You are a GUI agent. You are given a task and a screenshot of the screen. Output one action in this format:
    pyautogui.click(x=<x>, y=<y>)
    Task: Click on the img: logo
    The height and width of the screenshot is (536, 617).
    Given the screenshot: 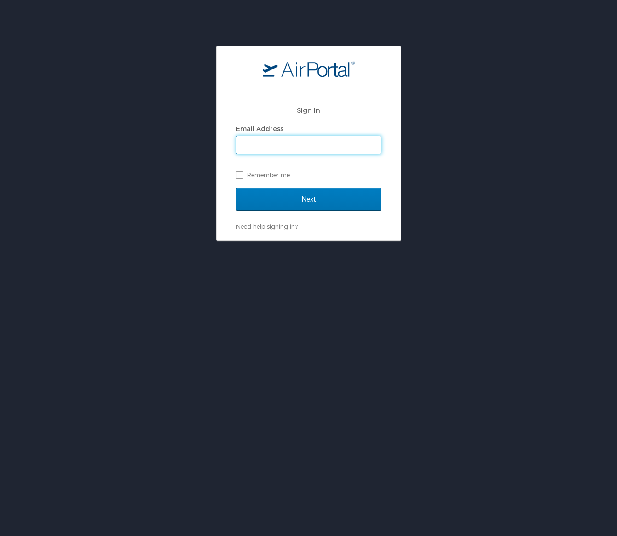 What is the action you would take?
    pyautogui.click(x=308, y=69)
    